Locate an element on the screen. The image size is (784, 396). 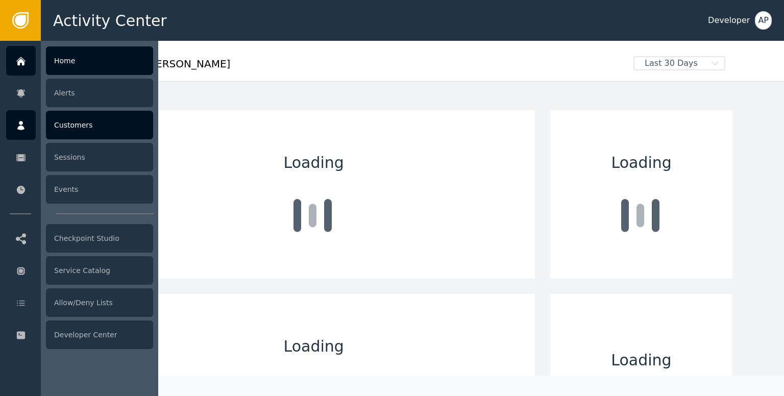
div: Checkpoint Studio is located at coordinates (100, 238).